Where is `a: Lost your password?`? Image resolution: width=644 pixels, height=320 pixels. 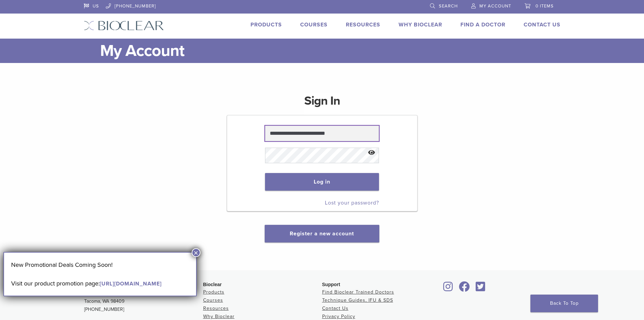 a: Lost your password? is located at coordinates (352, 203).